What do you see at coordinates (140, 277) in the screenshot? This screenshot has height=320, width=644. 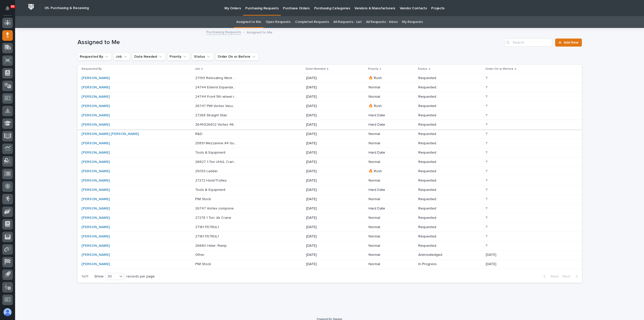 I see `p: records per page` at bounding box center [140, 277].